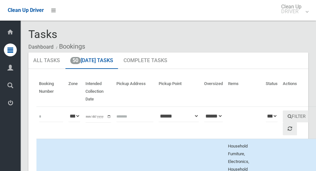 The width and height of the screenshot is (316, 171). I want to click on span: Clean Up Driver, so click(26, 10).